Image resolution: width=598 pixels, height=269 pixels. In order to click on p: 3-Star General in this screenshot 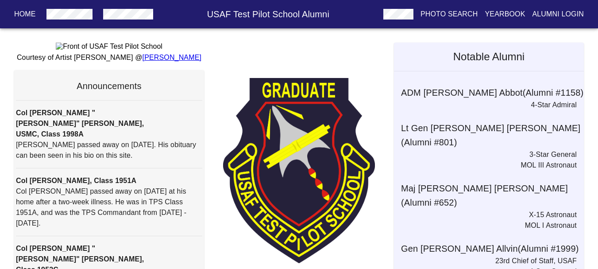, I will do `click(485, 154)`.